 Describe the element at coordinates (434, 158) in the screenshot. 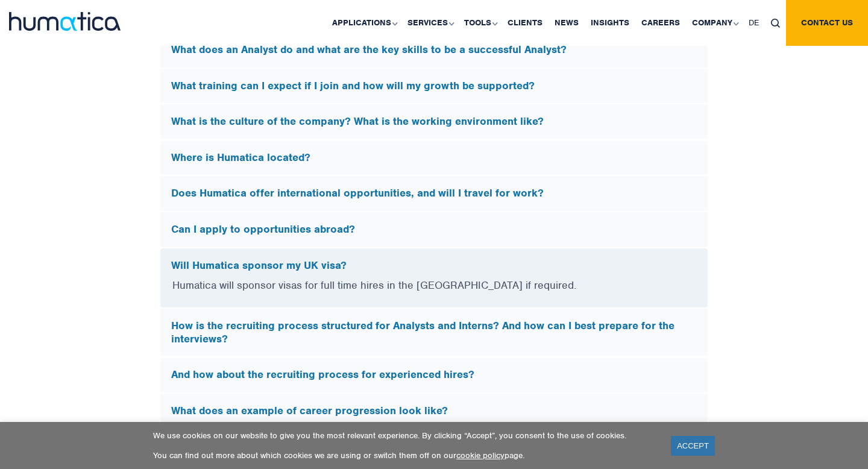

I see `h5: Where is Humatica located?` at that location.